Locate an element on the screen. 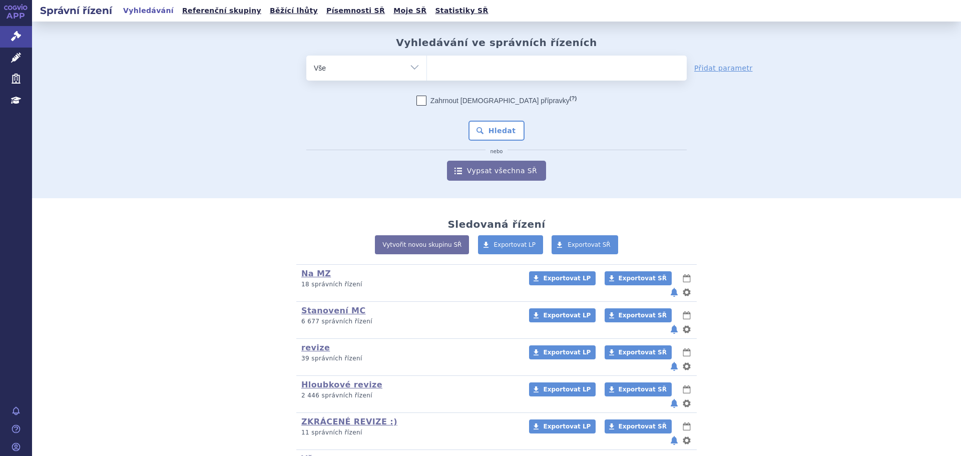 This screenshot has width=961, height=456. a: Na MZ is located at coordinates (316, 273).